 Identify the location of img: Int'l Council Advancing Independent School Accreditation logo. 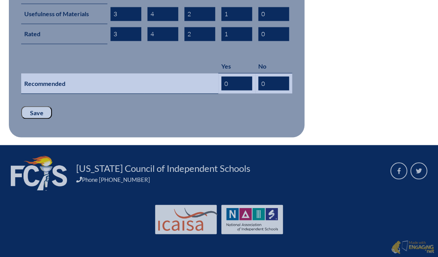
(188, 219).